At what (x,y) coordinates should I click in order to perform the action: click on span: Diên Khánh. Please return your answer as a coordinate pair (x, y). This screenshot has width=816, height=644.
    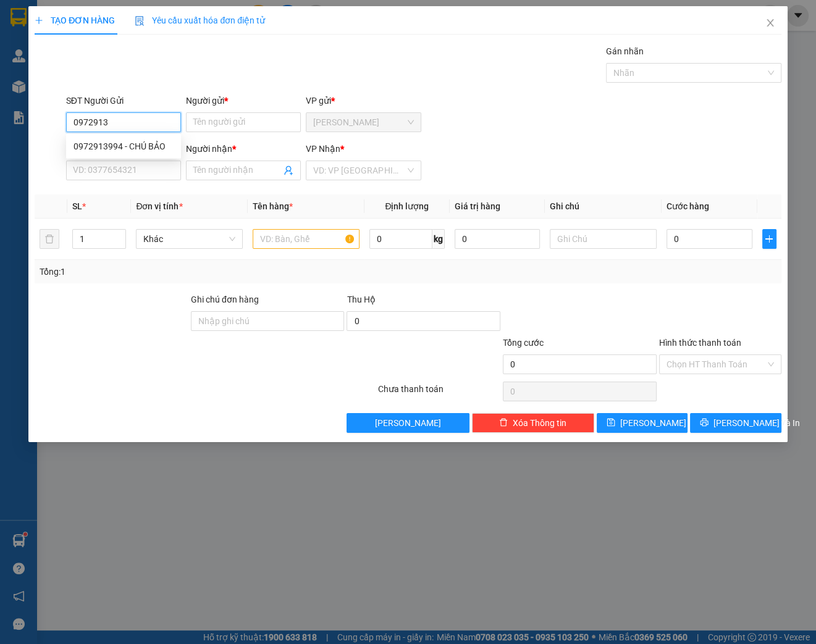
    Looking at the image, I should click on (363, 122).